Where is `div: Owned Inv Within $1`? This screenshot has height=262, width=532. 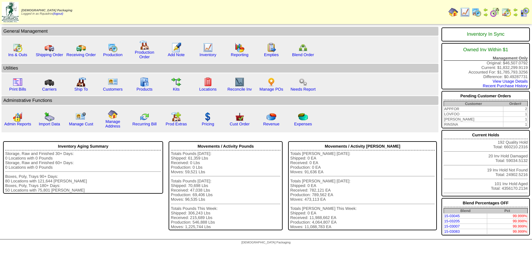
div: Owned Inv Within $1 is located at coordinates (485, 50).